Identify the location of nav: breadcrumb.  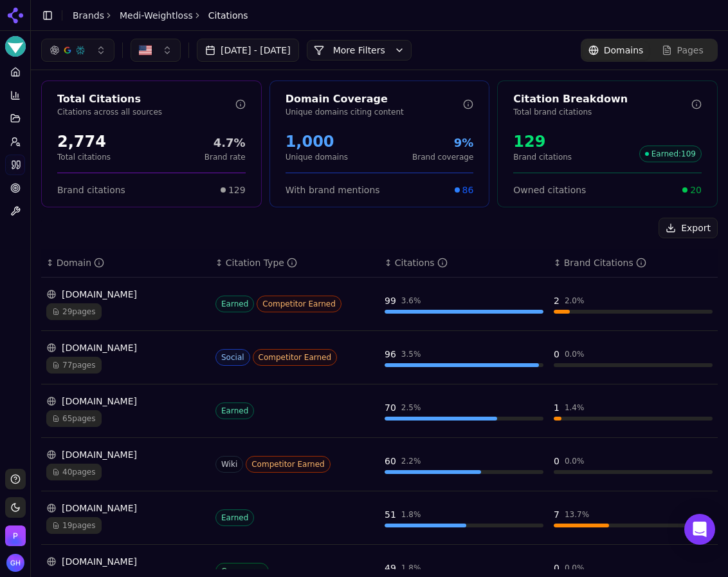
(160, 15).